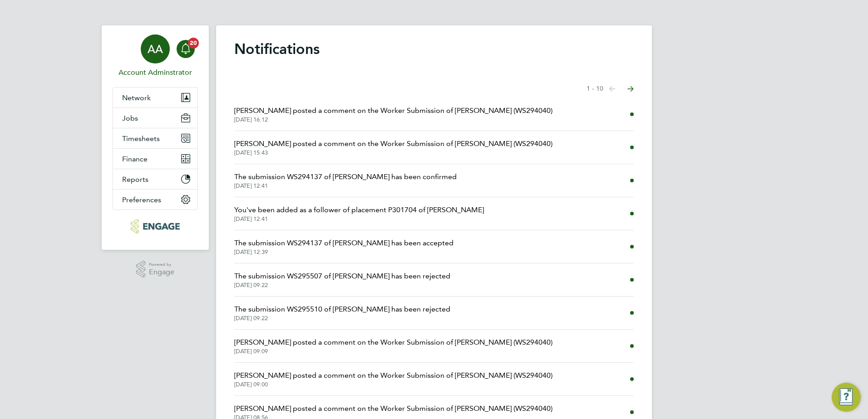 The width and height of the screenshot is (868, 419). I want to click on span: Preferences, so click(142, 200).